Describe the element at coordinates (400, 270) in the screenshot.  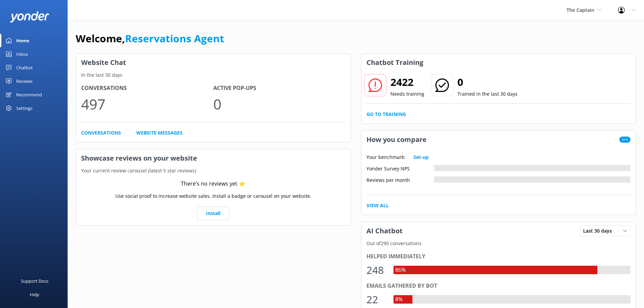
I see `div: 86%` at that location.